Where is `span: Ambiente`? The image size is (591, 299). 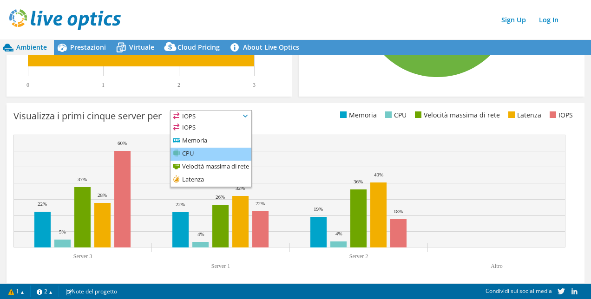
span: Ambiente is located at coordinates (32, 47).